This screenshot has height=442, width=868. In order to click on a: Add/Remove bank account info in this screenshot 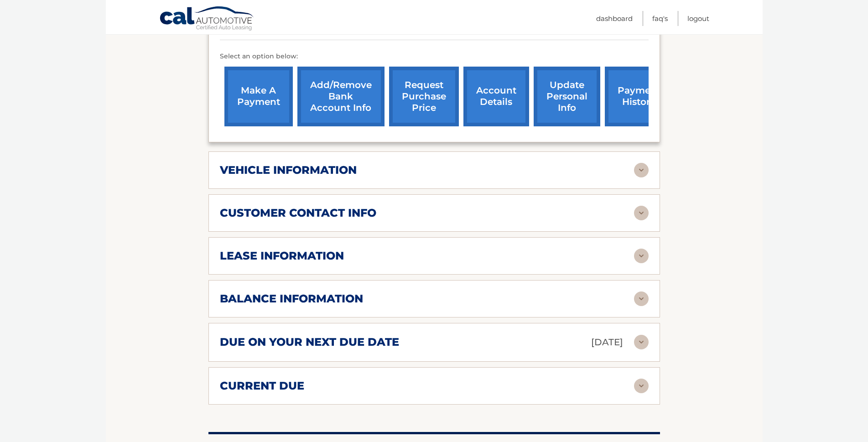, I will do `click(341, 96)`.